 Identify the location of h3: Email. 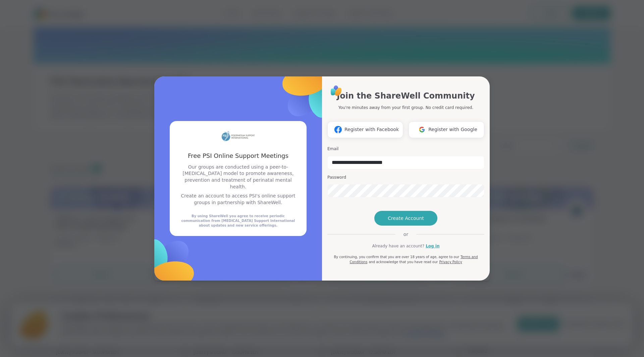
(406, 149).